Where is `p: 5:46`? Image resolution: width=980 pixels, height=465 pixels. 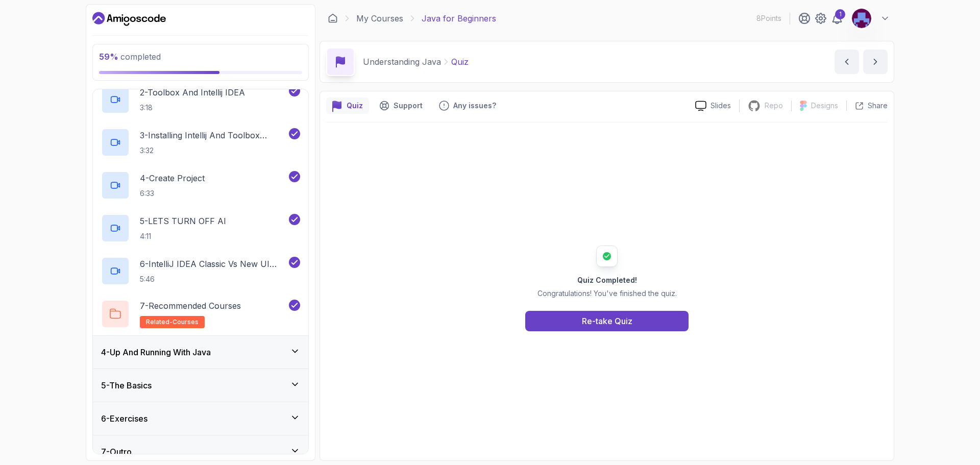
p: 5:46 is located at coordinates (213, 279).